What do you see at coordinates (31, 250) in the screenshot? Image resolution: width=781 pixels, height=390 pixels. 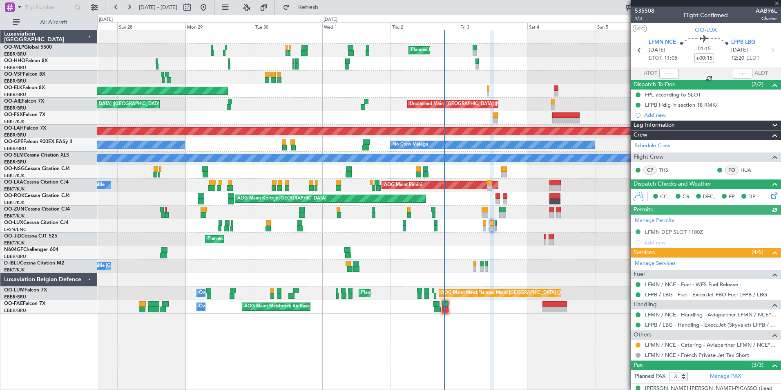 I see `a: N604GFChallenger 604` at bounding box center [31, 250].